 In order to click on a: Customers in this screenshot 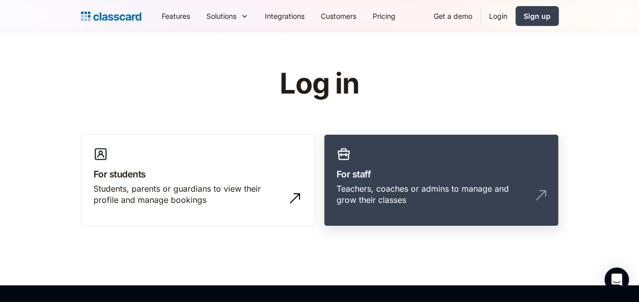, I will do `click(339, 16)`.